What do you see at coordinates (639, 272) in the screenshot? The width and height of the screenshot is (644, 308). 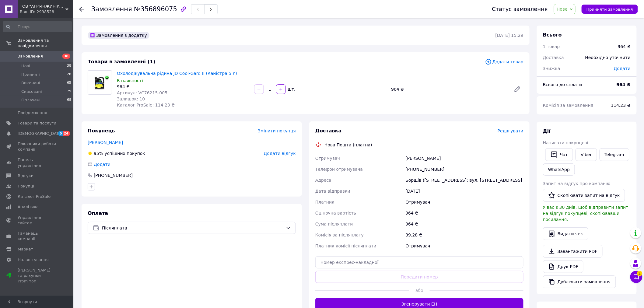 I see `span: 2` at bounding box center [639, 272].